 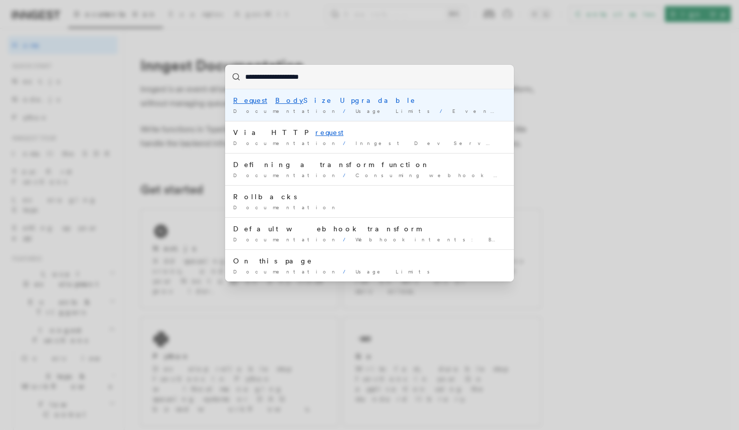 I want to click on mark: Body, so click(x=289, y=100).